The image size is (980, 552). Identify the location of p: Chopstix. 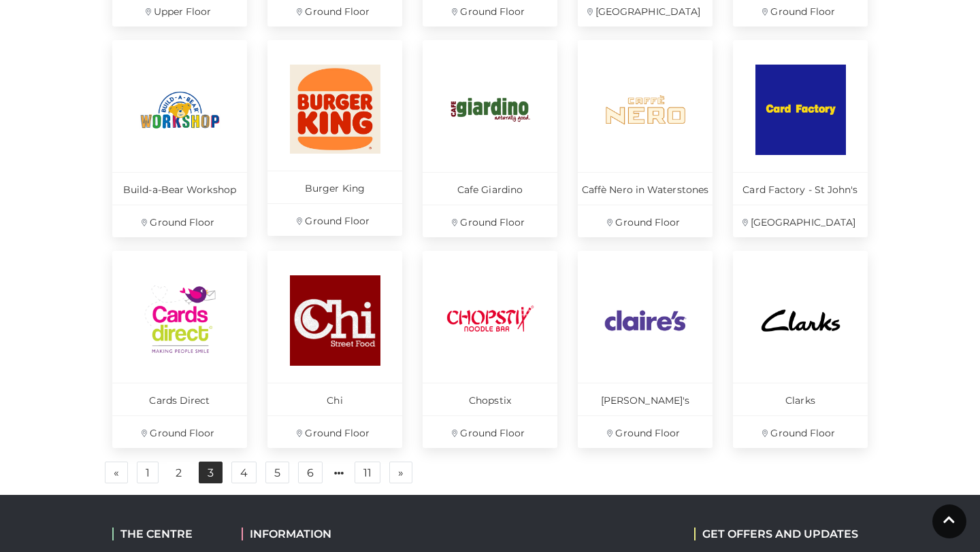
(490, 399).